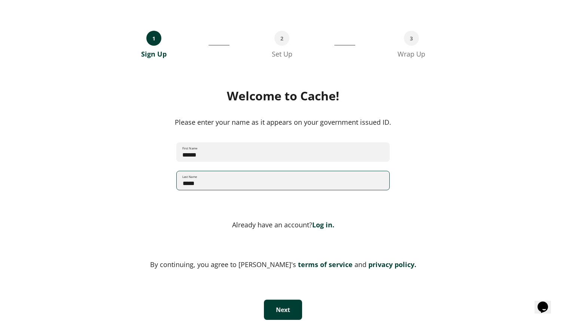 The width and height of the screenshot is (566, 321). What do you see at coordinates (411, 38) in the screenshot?
I see `div: 3` at bounding box center [411, 38].